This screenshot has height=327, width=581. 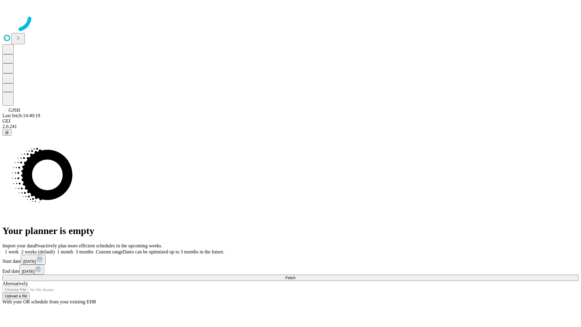 What do you see at coordinates (99, 246) in the screenshot?
I see `span: Proactively plan more efficient schedules in the upcoming weeks.` at bounding box center [99, 246].